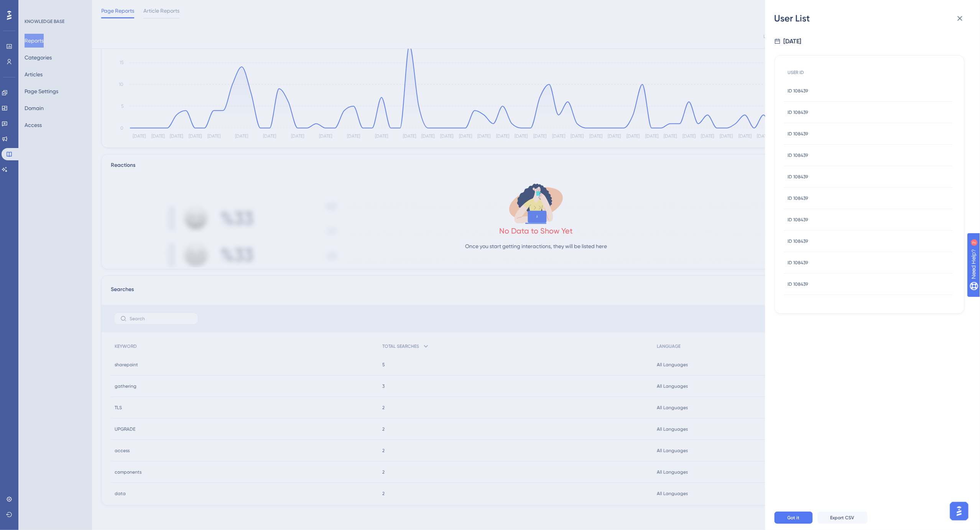 This screenshot has width=980, height=530. Describe the element at coordinates (843, 518) in the screenshot. I see `button: Export CSV` at that location.